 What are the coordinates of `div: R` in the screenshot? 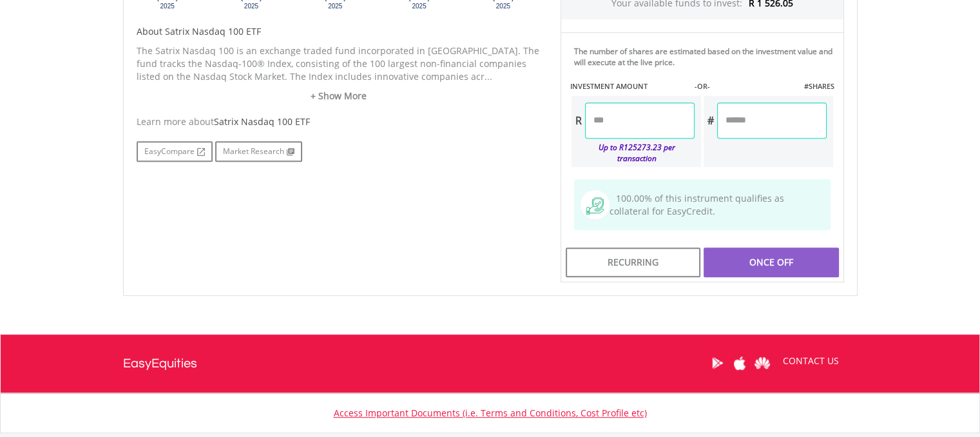 It's located at (578, 121).